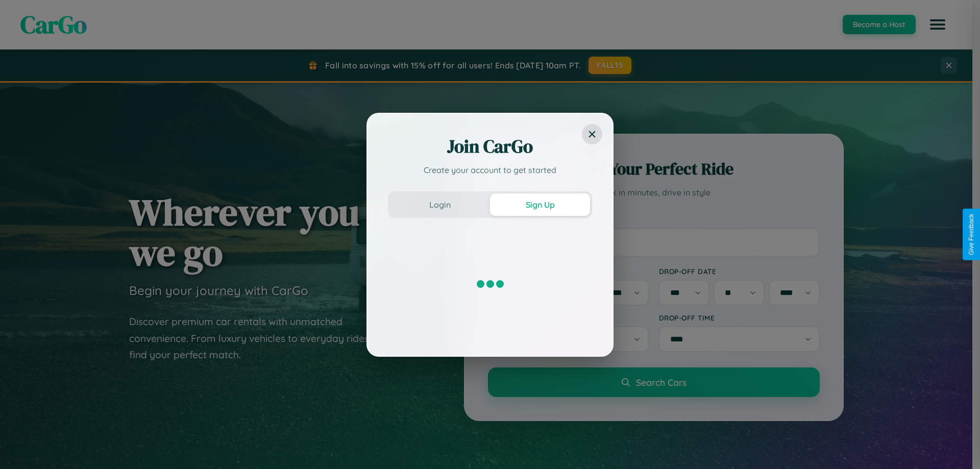 This screenshot has height=469, width=980. What do you see at coordinates (490, 146) in the screenshot?
I see `h2: Join CarGo` at bounding box center [490, 146].